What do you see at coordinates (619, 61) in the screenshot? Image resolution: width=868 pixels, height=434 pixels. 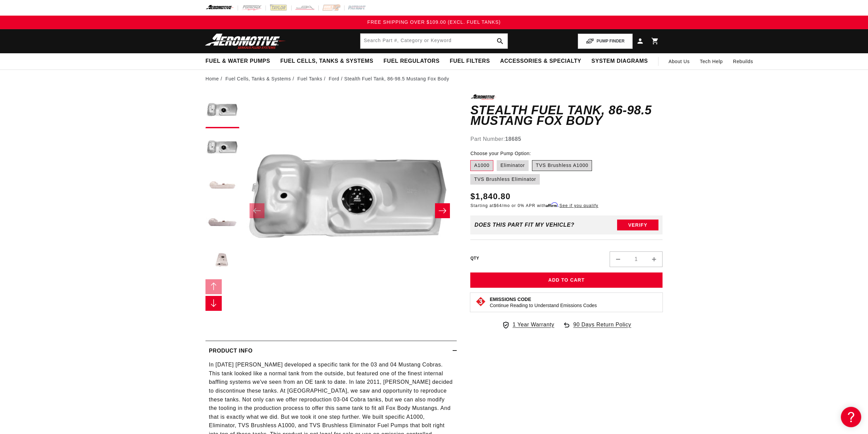 I see `summary: System Diagrams` at bounding box center [619, 61].